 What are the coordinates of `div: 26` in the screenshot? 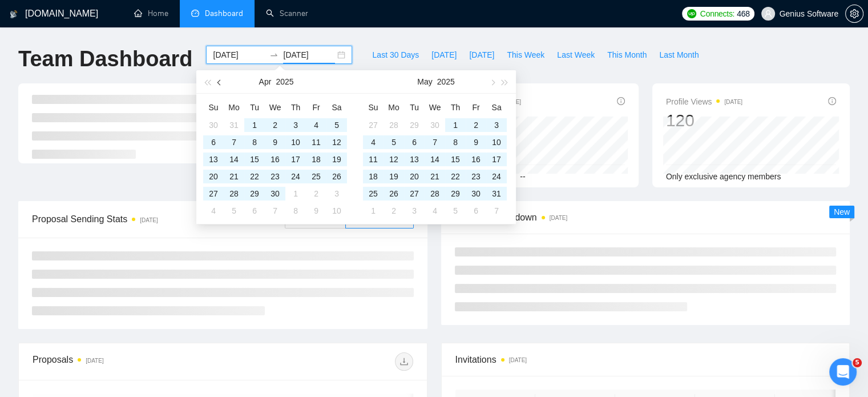 It's located at (337, 176).